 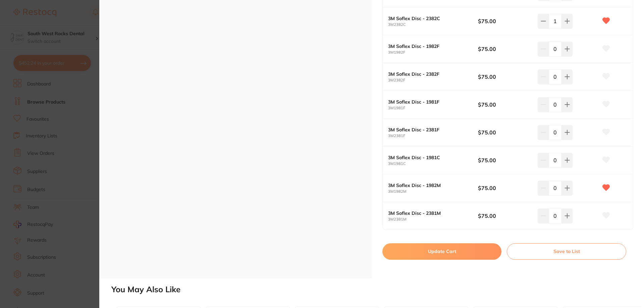 What do you see at coordinates (429, 130) in the screenshot?
I see `b: 3M Soflex Disc - 2381F` at bounding box center [429, 130].